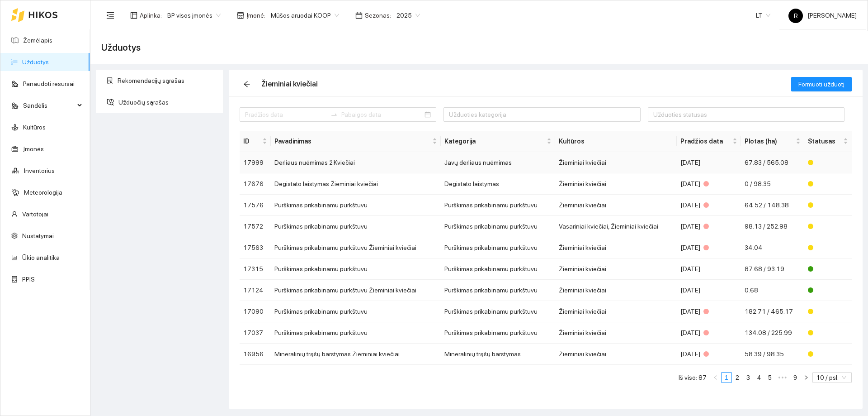  Describe the element at coordinates (766, 163) in the screenshot. I see `span: 67.83 / 565.08` at that location.